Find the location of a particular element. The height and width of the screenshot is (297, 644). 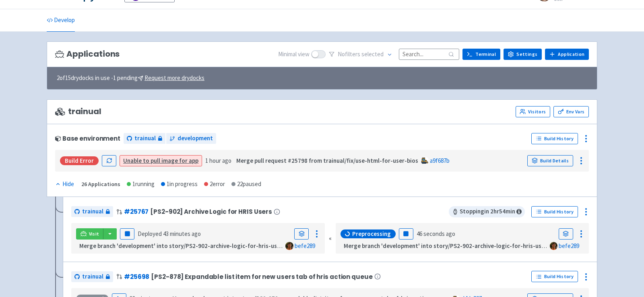

a: #25698 is located at coordinates (137, 277).